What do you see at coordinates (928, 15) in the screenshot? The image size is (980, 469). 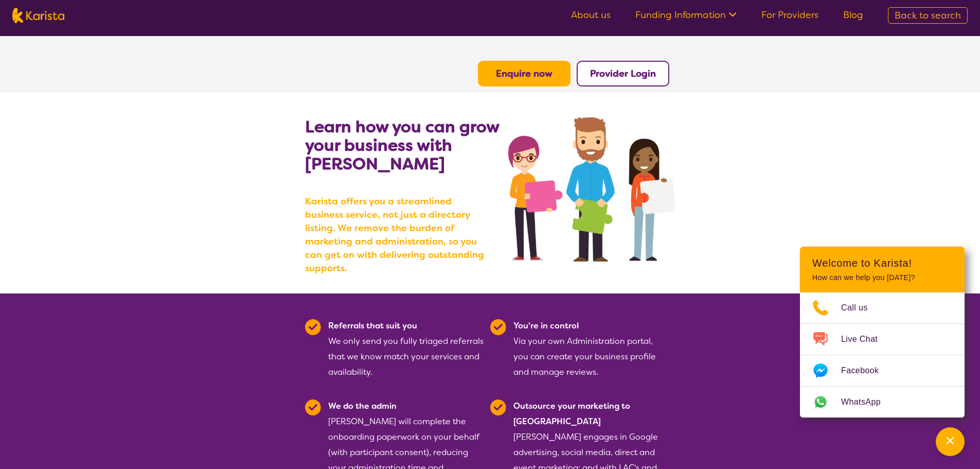 I see `a: Back to search` at bounding box center [928, 15].